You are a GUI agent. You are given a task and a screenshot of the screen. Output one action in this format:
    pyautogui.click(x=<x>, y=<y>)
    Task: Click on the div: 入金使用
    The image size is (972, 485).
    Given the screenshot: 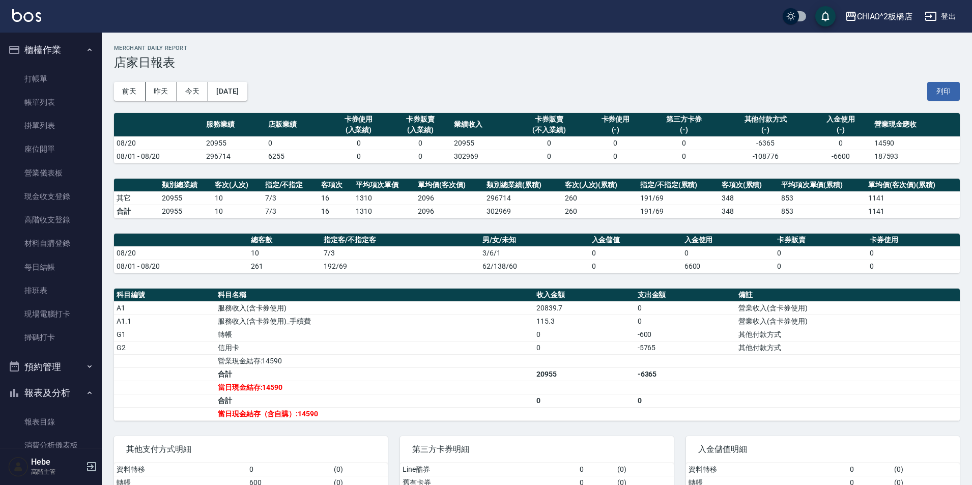 What is the action you would take?
    pyautogui.click(x=841, y=119)
    